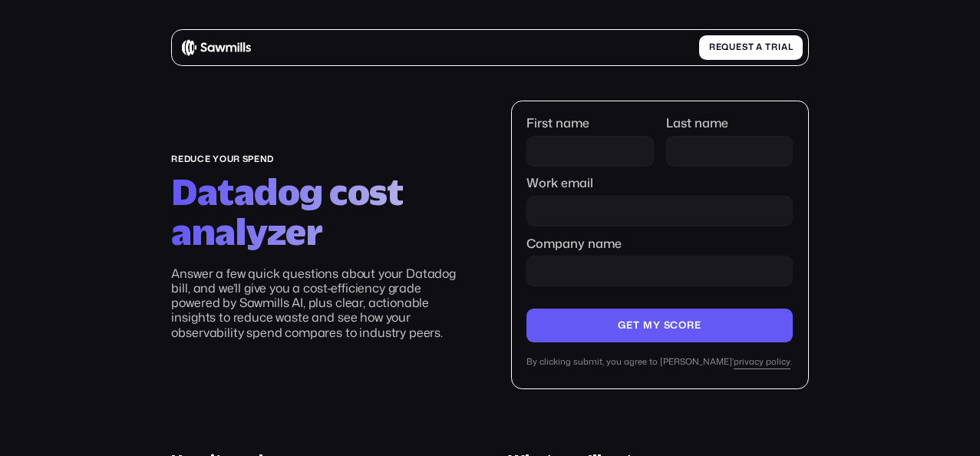 This screenshot has height=456, width=980. Describe the element at coordinates (316, 303) in the screenshot. I see `p: Answer a few quick questions about your Datadog bill, and we’ll give you a cost-efficiency grade ...` at that location.